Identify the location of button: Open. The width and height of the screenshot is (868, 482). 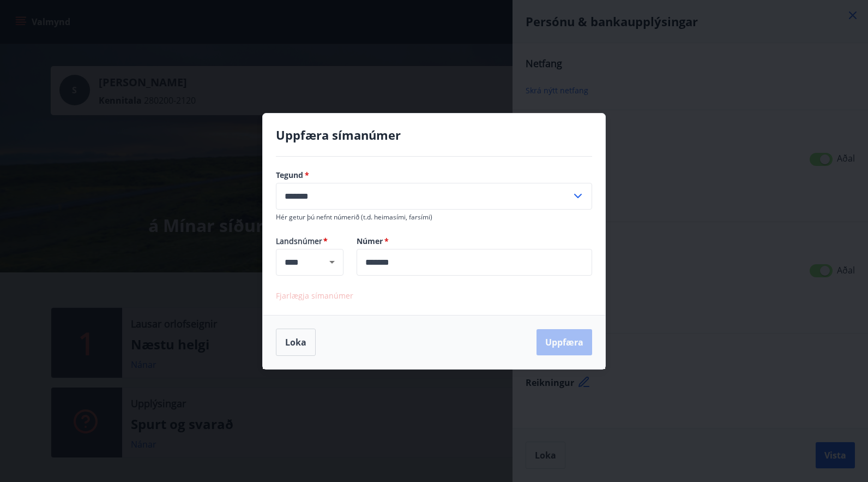
(333, 262).